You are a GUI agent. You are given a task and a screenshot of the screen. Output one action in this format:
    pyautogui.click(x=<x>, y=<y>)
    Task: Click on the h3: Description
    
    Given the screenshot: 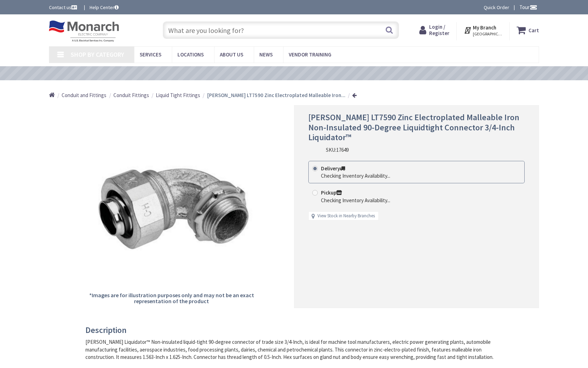 What is the action you would take?
    pyautogui.click(x=291, y=330)
    